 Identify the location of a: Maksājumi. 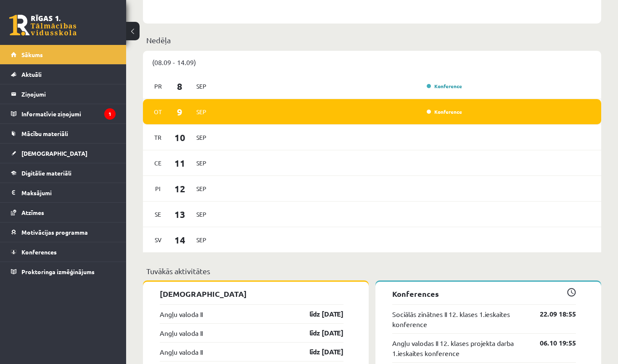
(63, 192).